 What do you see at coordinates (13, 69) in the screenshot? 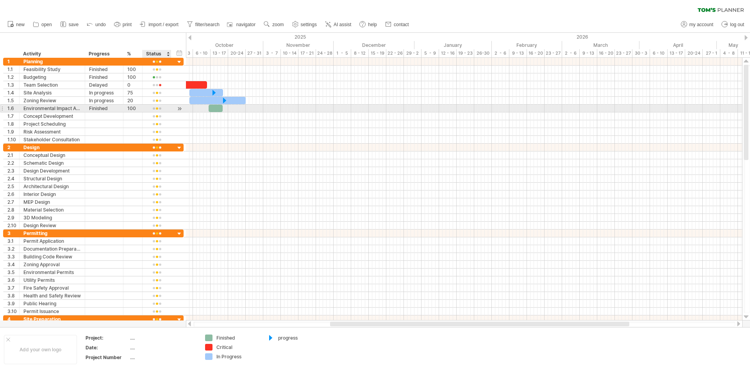
I see `div: 1.1` at bounding box center [13, 69].